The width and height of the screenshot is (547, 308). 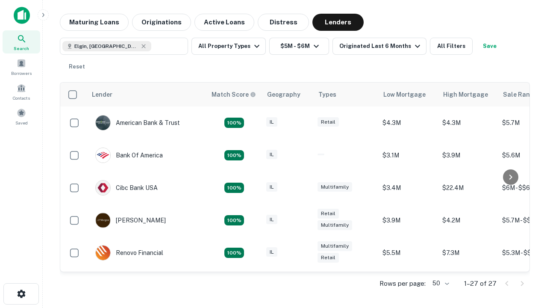 What do you see at coordinates (21, 42) in the screenshot?
I see `div: Search` at bounding box center [21, 42].